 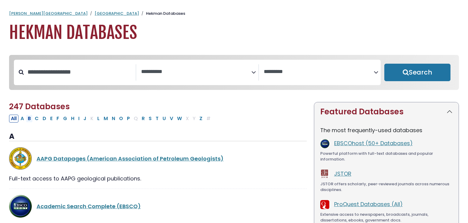 What do you see at coordinates (98, 119) in the screenshot?
I see `button: Filter Results L` at bounding box center [98, 119].